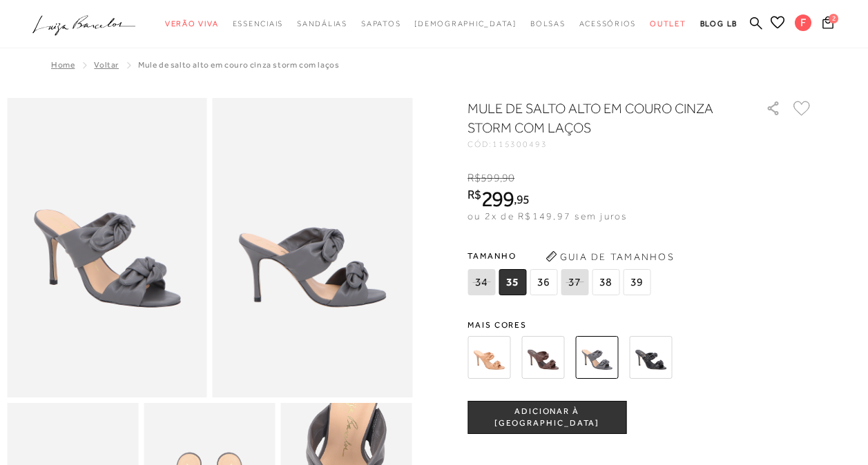 The image size is (868, 465). I want to click on button: F, so click(803, 24).